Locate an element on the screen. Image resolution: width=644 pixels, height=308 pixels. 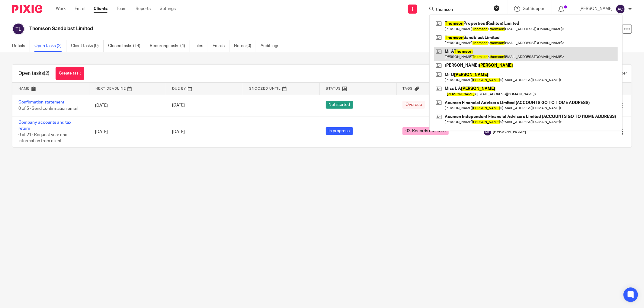
a: Closed tasks (14) is located at coordinates (127, 46).